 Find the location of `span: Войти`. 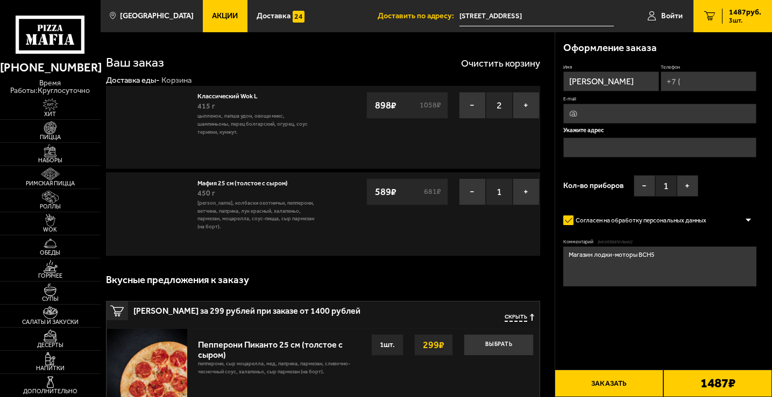

span: Войти is located at coordinates (672, 16).